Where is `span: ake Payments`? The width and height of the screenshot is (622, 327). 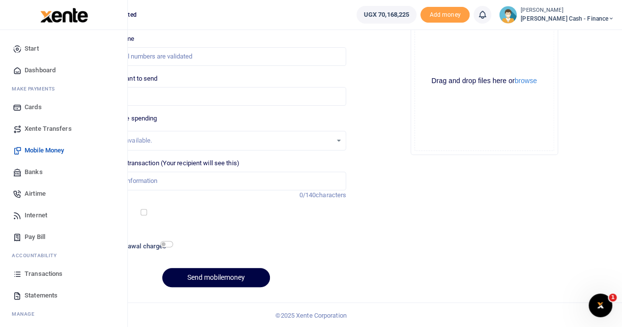 span: ake Payments is located at coordinates (36, 89).